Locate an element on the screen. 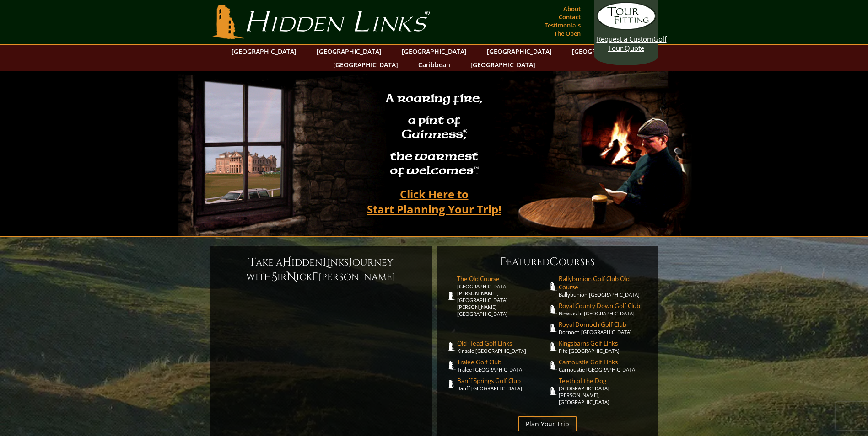  span: Kingsbarns Golf Links is located at coordinates (604, 343).